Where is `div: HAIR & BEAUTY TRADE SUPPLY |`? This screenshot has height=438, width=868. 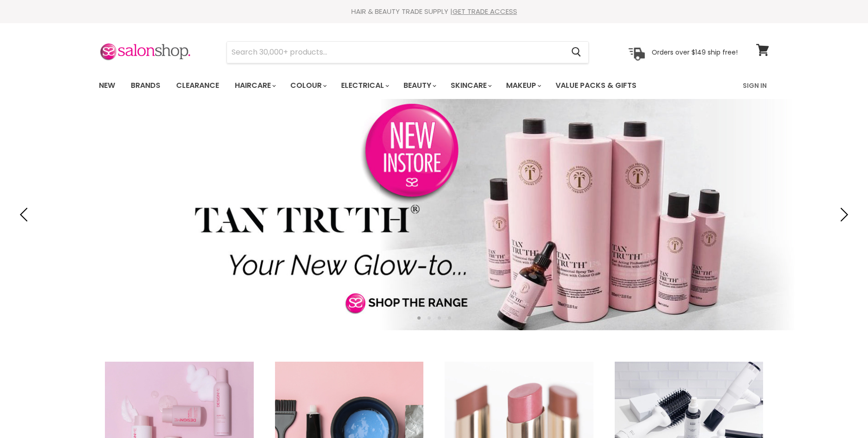
div: HAIR & BEAUTY TRADE SUPPLY | is located at coordinates (434, 12).